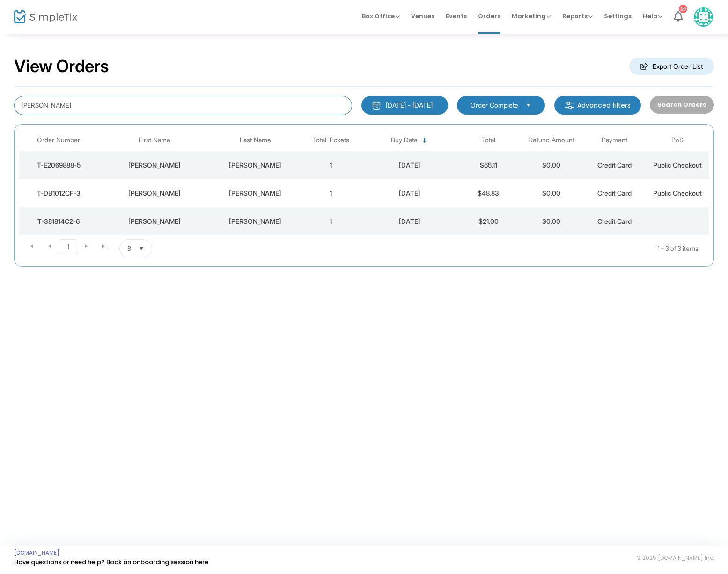  What do you see at coordinates (111, 562) in the screenshot?
I see `a: Have questions or need help? Book an onboarding session here` at bounding box center [111, 562].